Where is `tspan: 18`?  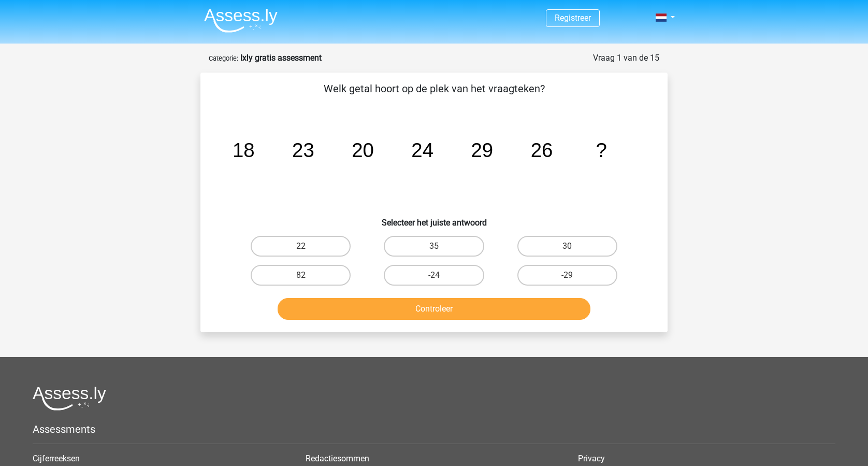 tspan: 18 is located at coordinates (243, 150).